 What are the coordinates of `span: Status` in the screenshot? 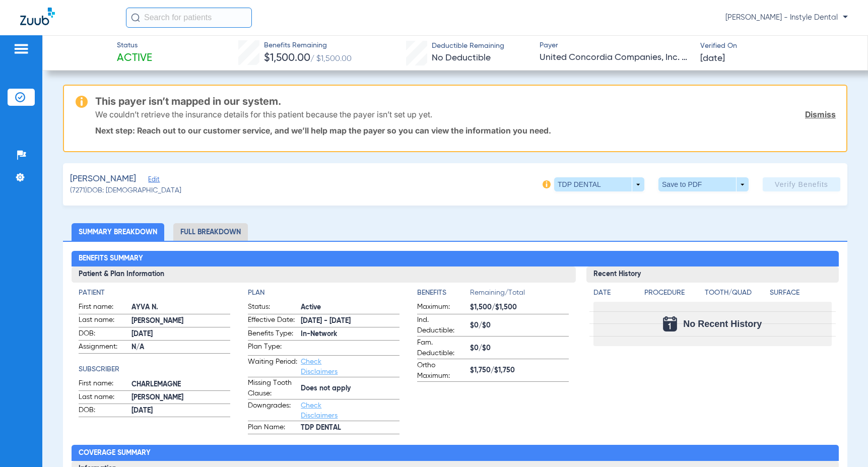 It's located at (134, 45).